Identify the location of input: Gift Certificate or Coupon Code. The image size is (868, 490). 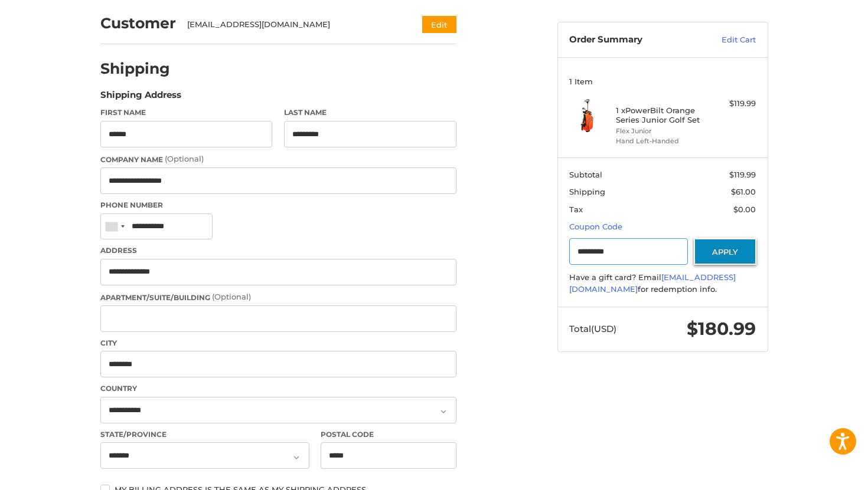
(628, 251).